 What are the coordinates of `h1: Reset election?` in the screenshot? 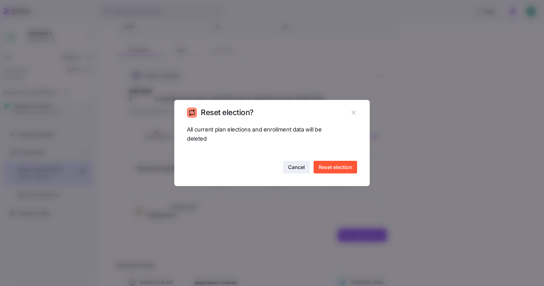 It's located at (227, 112).